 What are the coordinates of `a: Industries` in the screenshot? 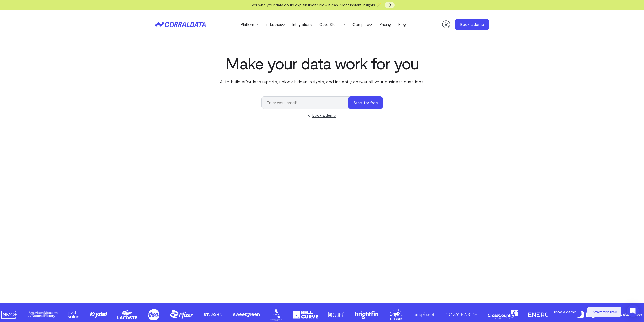 It's located at (275, 25).